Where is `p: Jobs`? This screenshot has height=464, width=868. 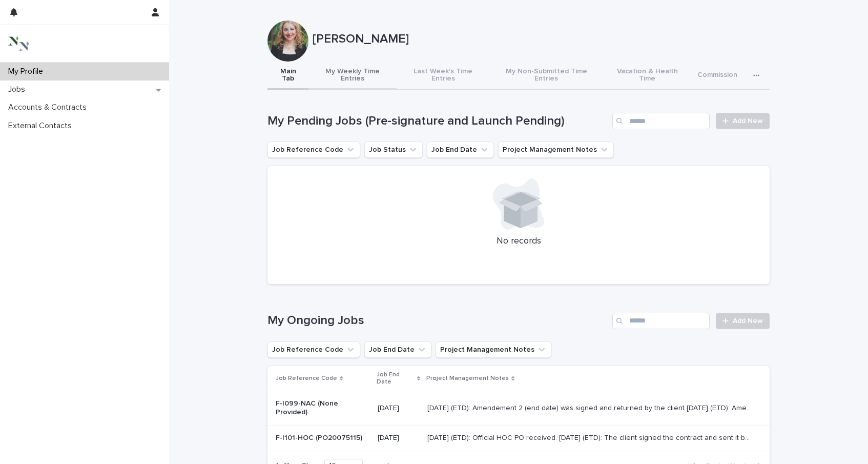 p: Jobs is located at coordinates (18, 89).